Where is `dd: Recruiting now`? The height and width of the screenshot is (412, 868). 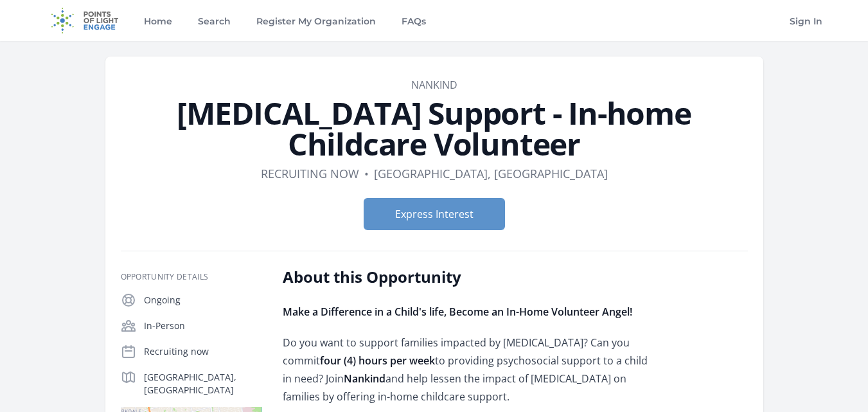 dd: Recruiting now is located at coordinates (309, 173).